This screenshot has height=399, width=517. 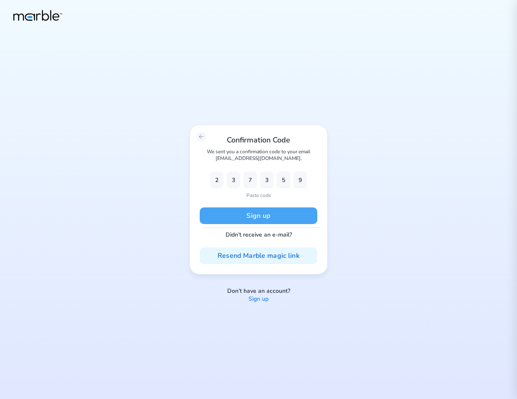 I want to click on p: Didn’t receive an e-mail?, so click(x=259, y=235).